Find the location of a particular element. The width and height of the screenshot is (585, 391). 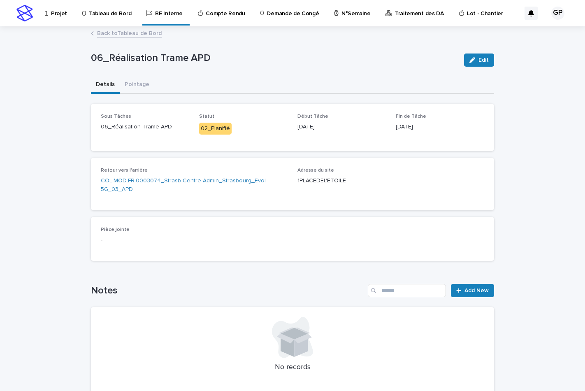

h1: Notes is located at coordinates (227, 290).